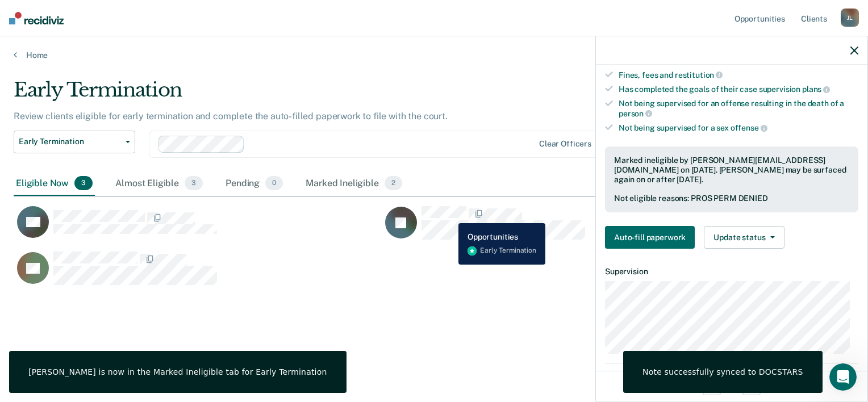  Describe the element at coordinates (635, 114) in the screenshot. I see `span: person` at that location.